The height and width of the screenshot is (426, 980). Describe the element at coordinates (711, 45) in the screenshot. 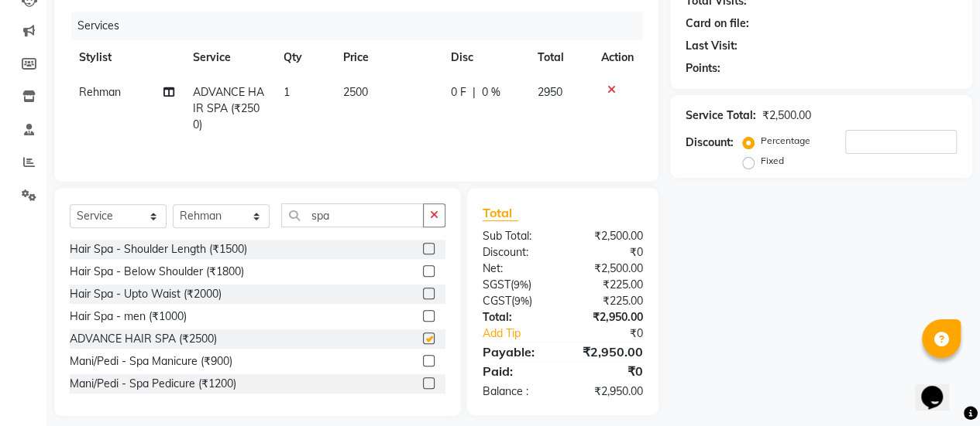

I see `div: Last Visit:` at that location.